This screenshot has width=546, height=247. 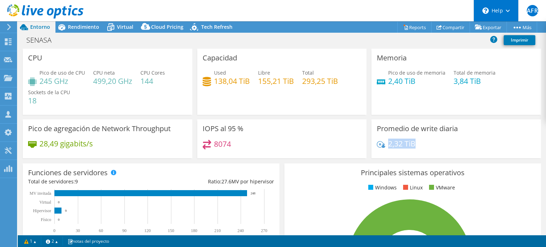 What do you see at coordinates (417, 129) in the screenshot?
I see `h3: Promedio de write diaria` at bounding box center [417, 129].